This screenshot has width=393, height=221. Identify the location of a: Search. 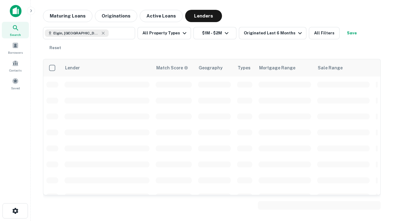
(15, 30).